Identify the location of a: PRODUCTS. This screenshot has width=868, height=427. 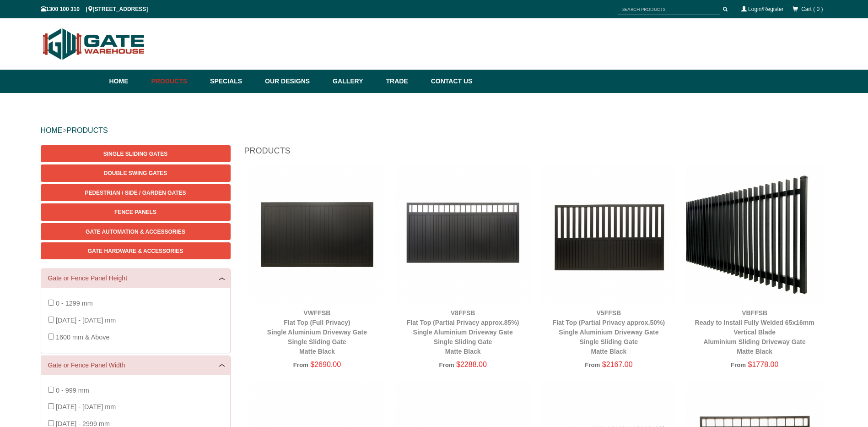
(88, 130).